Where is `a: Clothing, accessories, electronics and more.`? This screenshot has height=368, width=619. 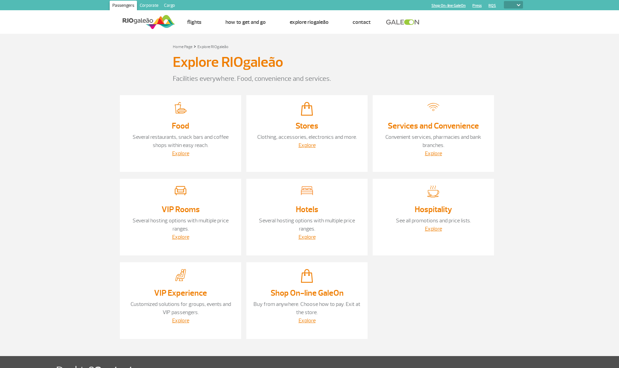
a: Clothing, accessories, electronics and more. is located at coordinates (307, 137).